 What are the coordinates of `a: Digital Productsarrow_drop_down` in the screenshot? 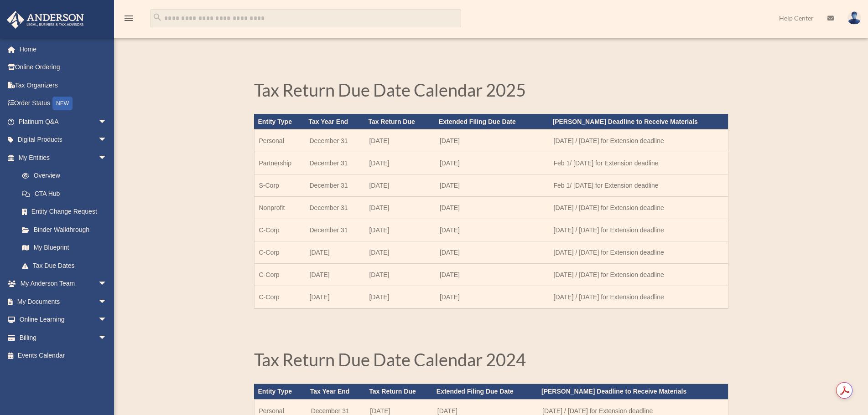 It's located at (63, 140).